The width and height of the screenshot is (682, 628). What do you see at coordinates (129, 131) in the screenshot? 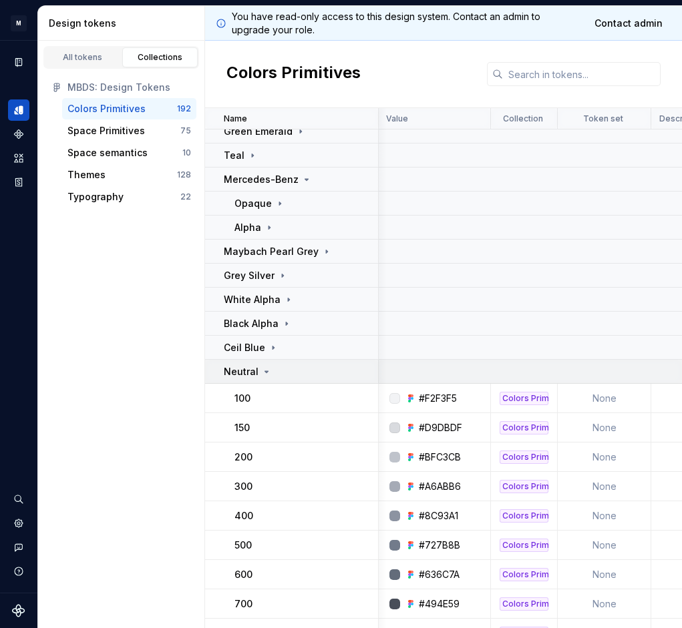
I see `a: Space Primitives75` at bounding box center [129, 131].